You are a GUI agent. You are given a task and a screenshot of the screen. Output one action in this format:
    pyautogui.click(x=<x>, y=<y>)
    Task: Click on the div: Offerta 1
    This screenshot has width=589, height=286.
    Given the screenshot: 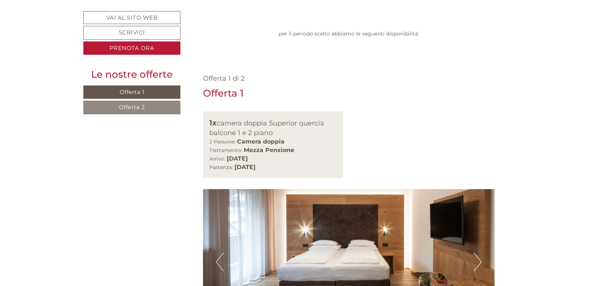 What is the action you would take?
    pyautogui.click(x=223, y=93)
    